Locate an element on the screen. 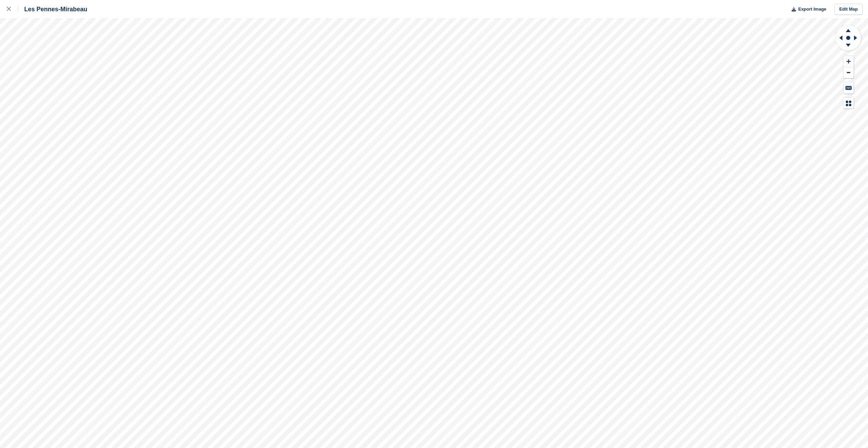  button: Export Image is located at coordinates (807, 9).